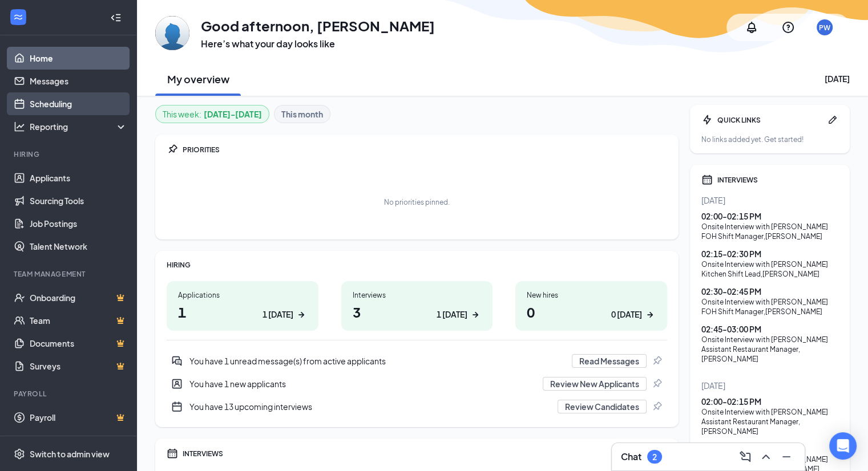  What do you see at coordinates (177, 407) in the screenshot?
I see `svg: CalendarNew` at bounding box center [177, 407].